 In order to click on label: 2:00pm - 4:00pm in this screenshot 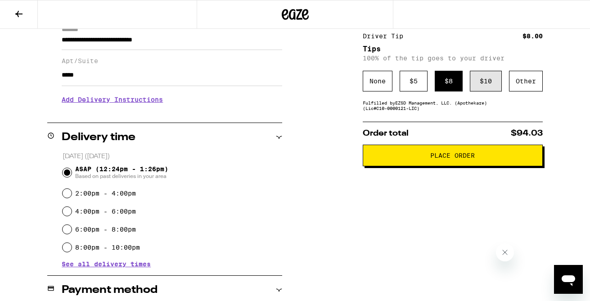, I will do `click(105, 193)`.